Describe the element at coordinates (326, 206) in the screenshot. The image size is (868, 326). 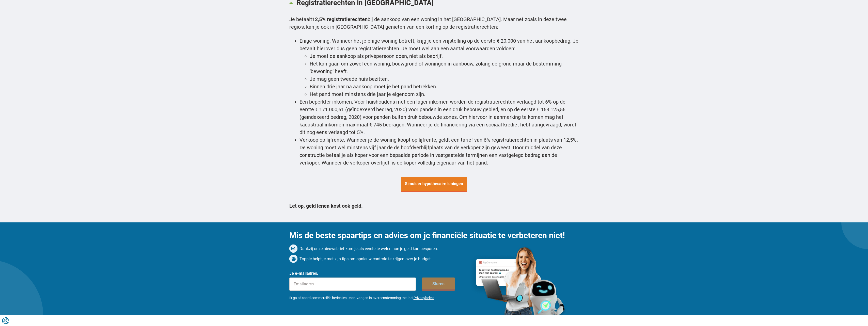
I see `strong: Let op, geld lenen kost ook geld.` at that location.